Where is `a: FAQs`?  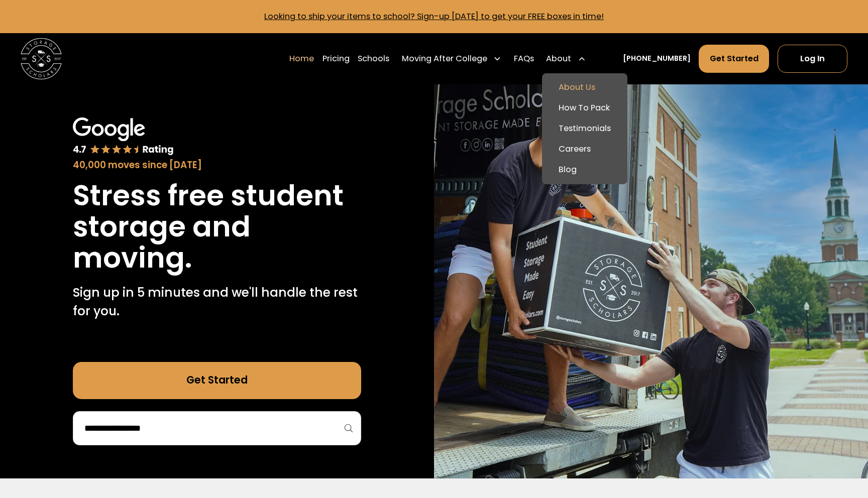
a: FAQs is located at coordinates (523, 58).